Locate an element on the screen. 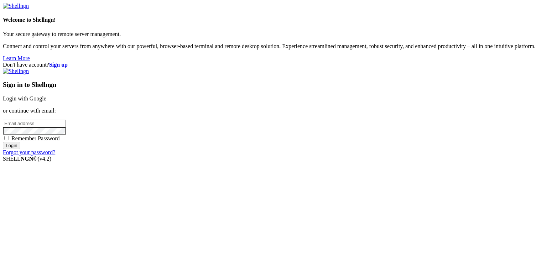  h3: Sign in to Shellngn is located at coordinates (273, 85).